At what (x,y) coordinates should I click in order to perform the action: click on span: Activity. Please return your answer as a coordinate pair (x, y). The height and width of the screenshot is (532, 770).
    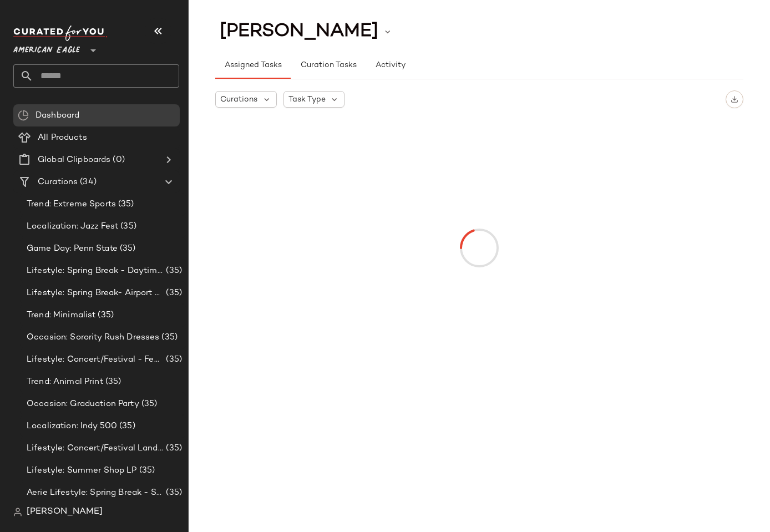
    Looking at the image, I should click on (390, 66).